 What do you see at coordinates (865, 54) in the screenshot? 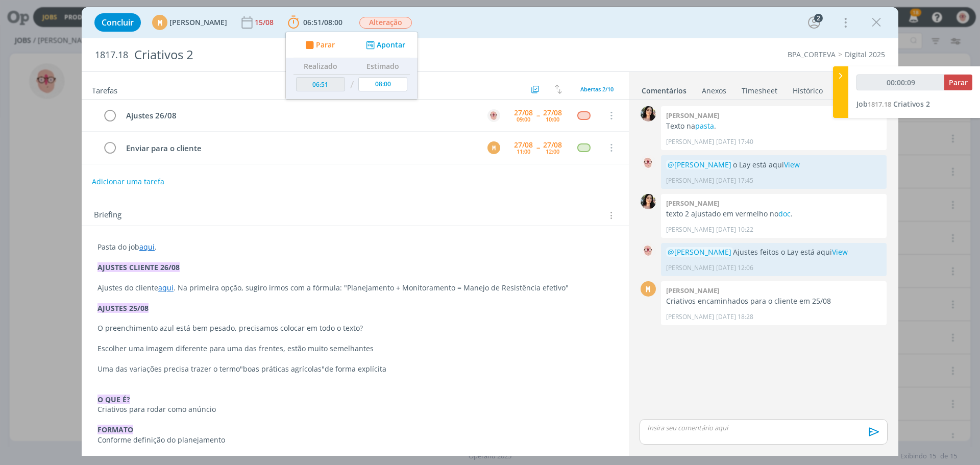
I see `a: Digital 2025` at bounding box center [865, 54].